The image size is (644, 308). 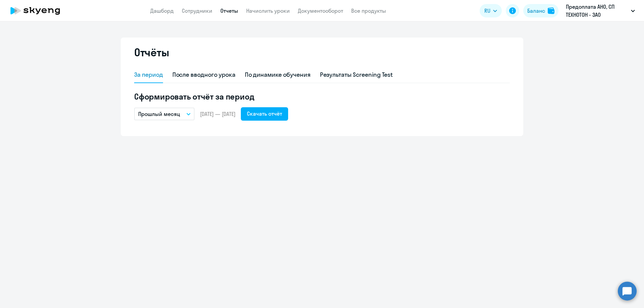 What do you see at coordinates (597, 11) in the screenshot?
I see `p: Предоплата АНО, СП ТЕХНОТОН - ЗАО` at bounding box center [597, 11].